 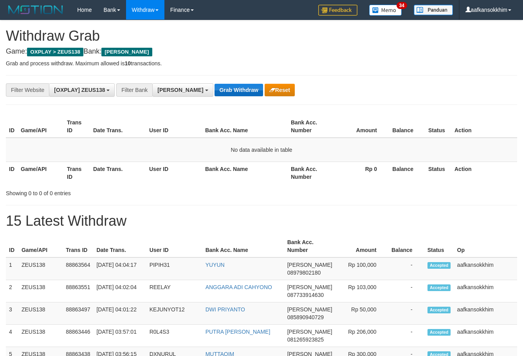 I want to click on a: DWI PRIYANTO, so click(x=225, y=310).